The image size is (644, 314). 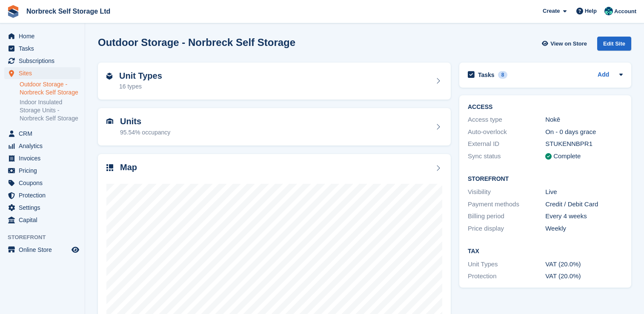 What do you see at coordinates (551, 11) in the screenshot?
I see `span: Create` at bounding box center [551, 11].